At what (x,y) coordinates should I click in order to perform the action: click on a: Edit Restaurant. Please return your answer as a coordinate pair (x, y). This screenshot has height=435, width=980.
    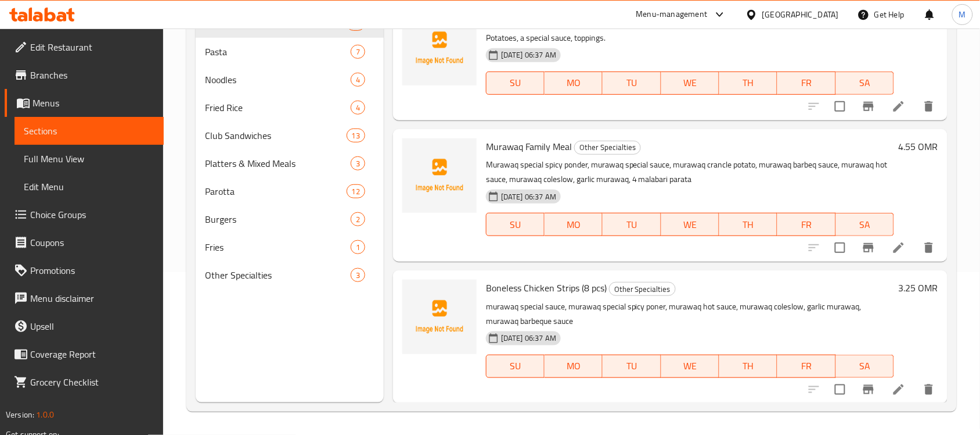
    Looking at the image, I should click on (84, 47).